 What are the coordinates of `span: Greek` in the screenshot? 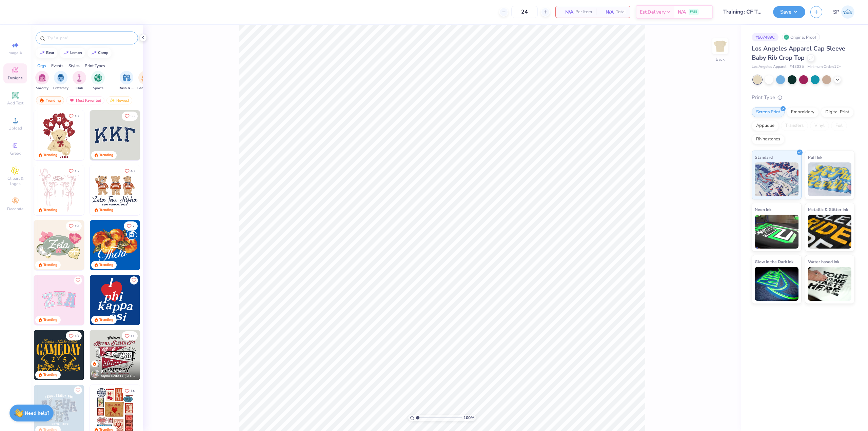 It's located at (15, 153).